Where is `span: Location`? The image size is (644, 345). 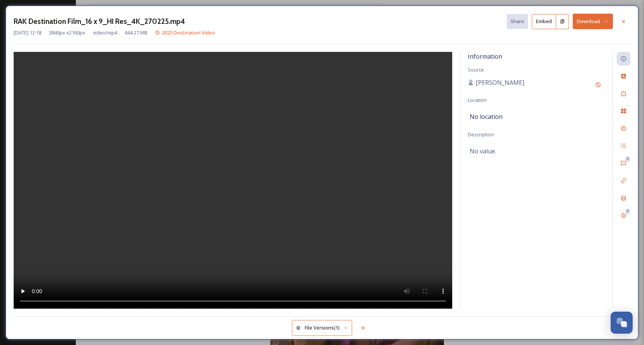
span: Location is located at coordinates (477, 100).